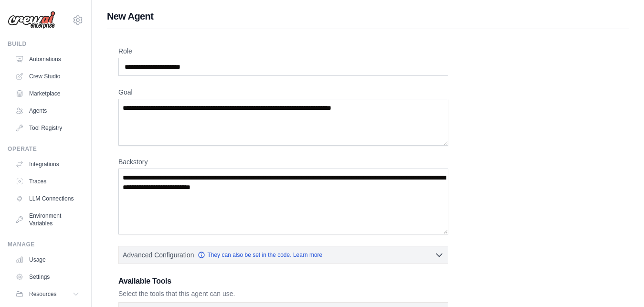 The width and height of the screenshot is (644, 307). I want to click on label: Role, so click(283, 51).